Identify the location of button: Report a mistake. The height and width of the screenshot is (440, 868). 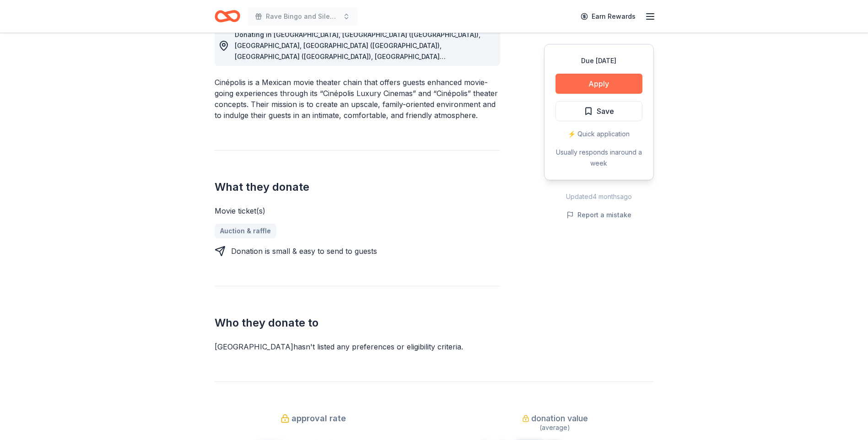
(599, 215).